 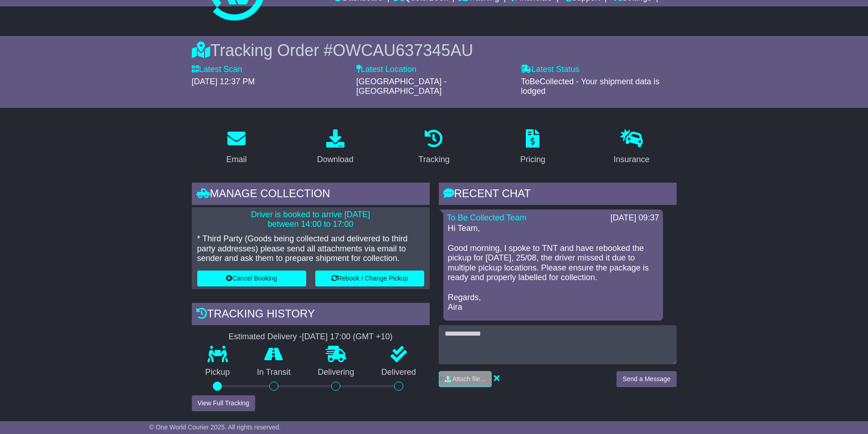 I want to click on span: © One World Courier 2025. All rights reserved., so click(x=215, y=427).